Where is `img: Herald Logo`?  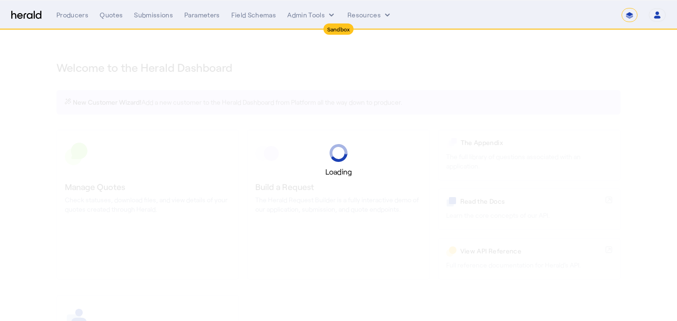 img: Herald Logo is located at coordinates (26, 15).